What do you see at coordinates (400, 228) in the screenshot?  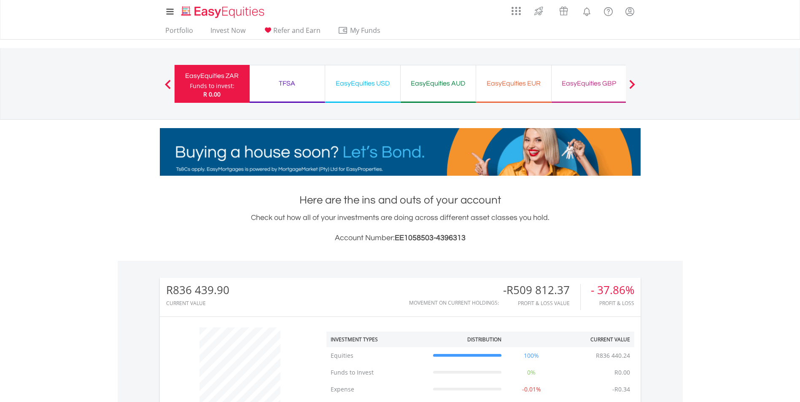 I see `div: Check out how all of your investments are doing across different asset classes you hold.` at bounding box center [400, 228].